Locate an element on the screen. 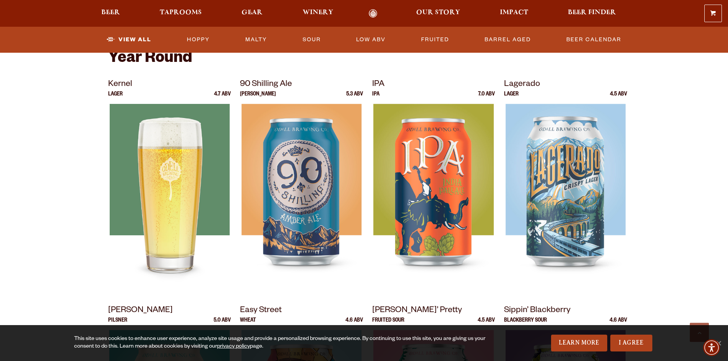  h2: Year Round is located at coordinates (364, 59).